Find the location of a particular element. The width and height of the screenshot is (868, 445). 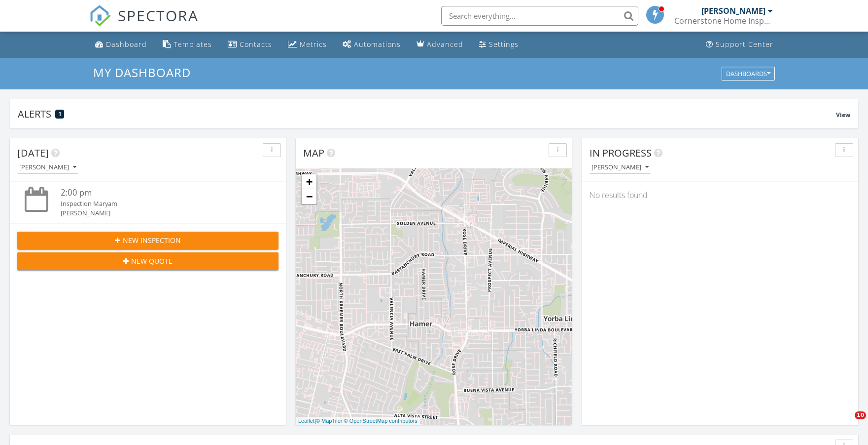

div: Cornerstone Home Inspections, LLC is located at coordinates (724, 21).